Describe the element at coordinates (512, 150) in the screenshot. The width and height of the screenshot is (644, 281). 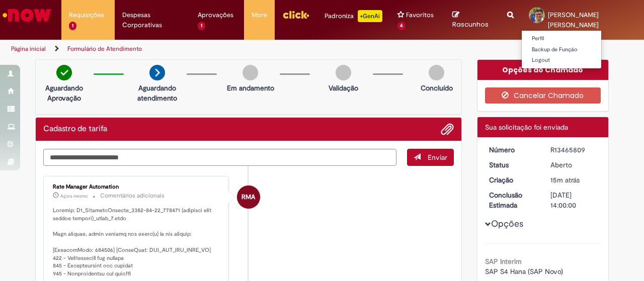
I see `dt: Número` at that location.